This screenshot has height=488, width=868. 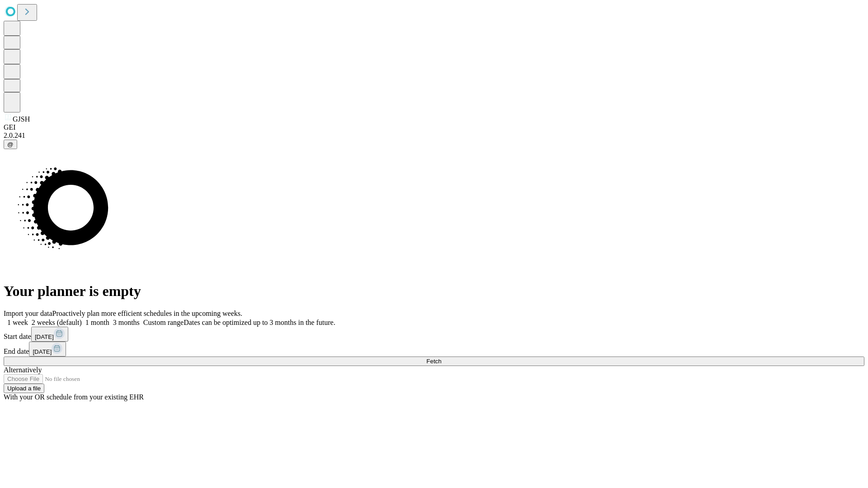 I want to click on h1: Your planner is empty, so click(x=434, y=291).